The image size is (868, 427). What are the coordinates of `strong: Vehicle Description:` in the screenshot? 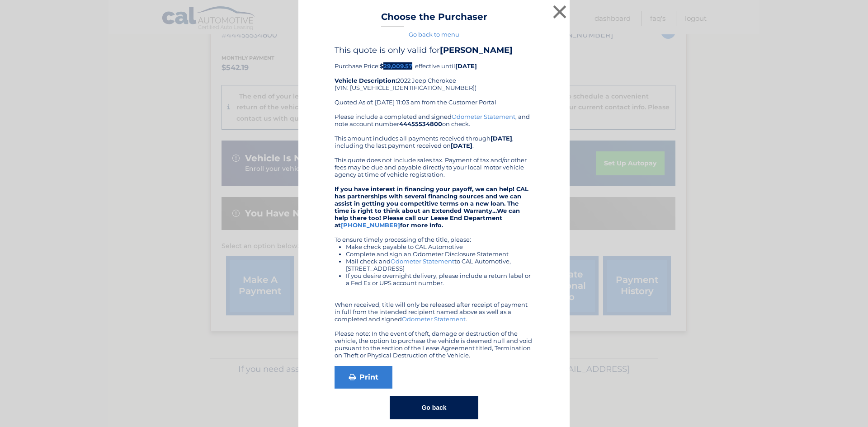 It's located at (366, 80).